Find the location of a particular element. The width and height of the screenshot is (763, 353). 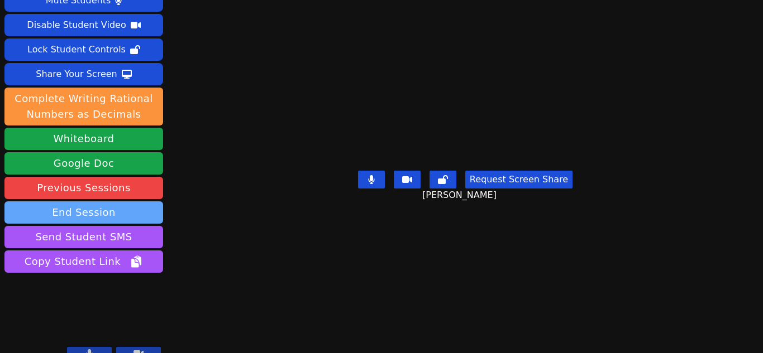

button: Request Screen Share is located at coordinates (519, 180).